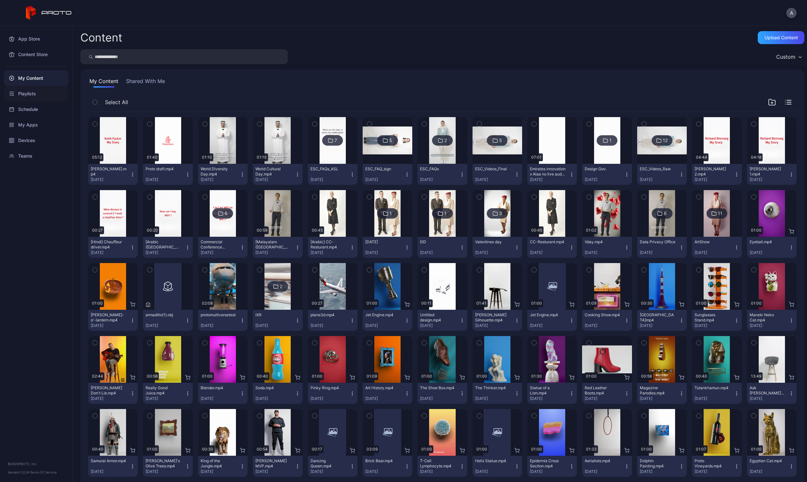  What do you see at coordinates (493, 169) in the screenshot?
I see `div: ESC_Videos_Final` at bounding box center [493, 169].